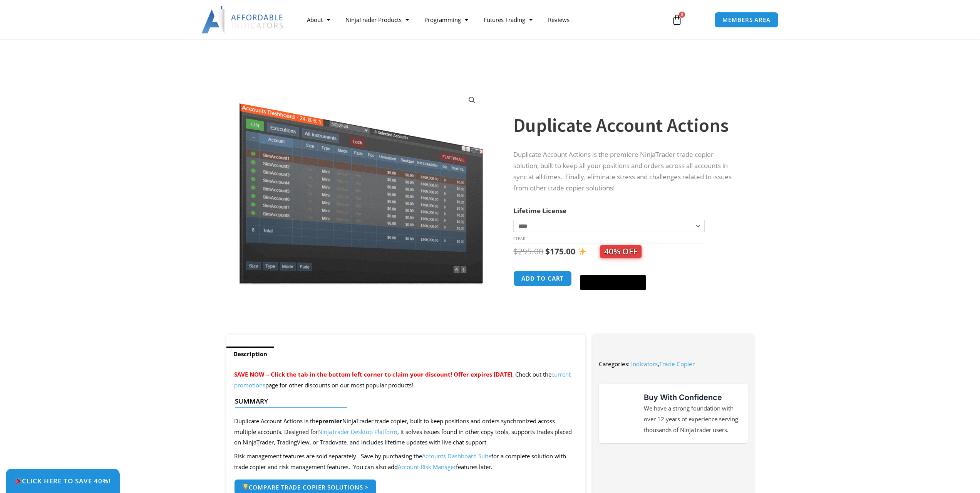 The height and width of the screenshot is (493, 980). I want to click on span: MEMBERS AREA, so click(746, 20).